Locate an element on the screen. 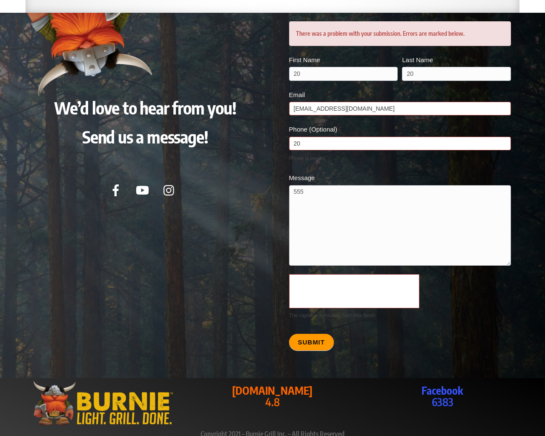 This screenshot has width=545, height=436. span: Send us a message! is located at coordinates (145, 137).